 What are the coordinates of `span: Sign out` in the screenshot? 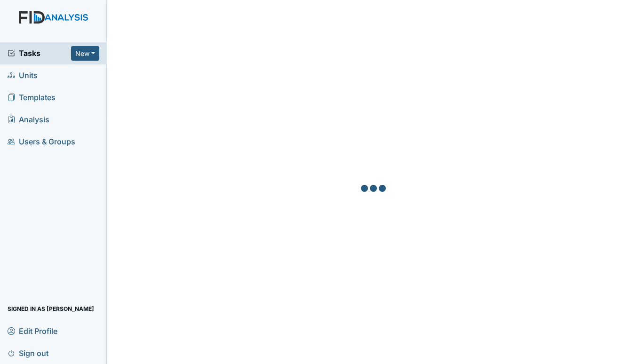 It's located at (28, 353).